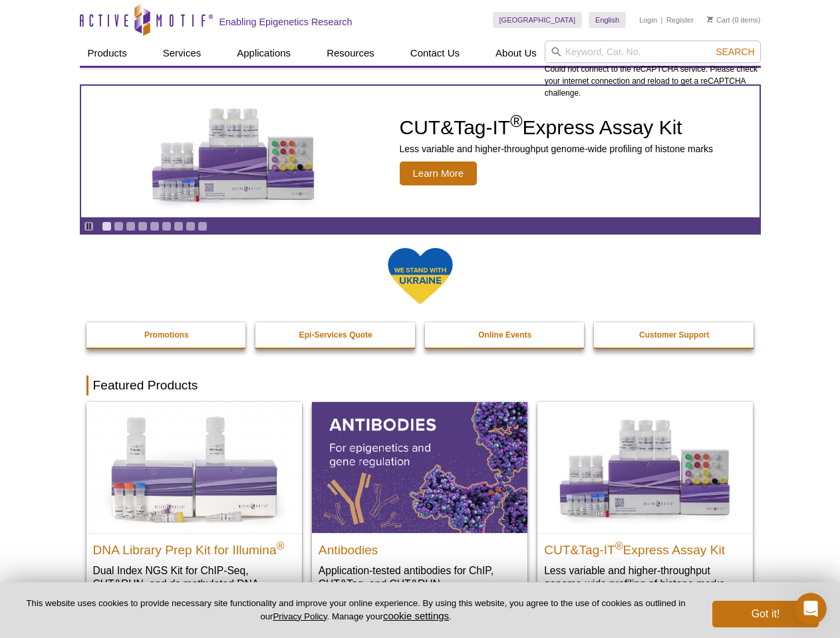 The image size is (840, 638). I want to click on img: We Stand With Ukraine, so click(420, 276).